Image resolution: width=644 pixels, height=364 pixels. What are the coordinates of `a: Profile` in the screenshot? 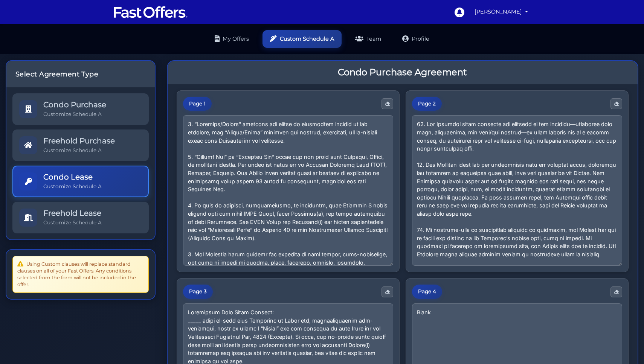 It's located at (416, 39).